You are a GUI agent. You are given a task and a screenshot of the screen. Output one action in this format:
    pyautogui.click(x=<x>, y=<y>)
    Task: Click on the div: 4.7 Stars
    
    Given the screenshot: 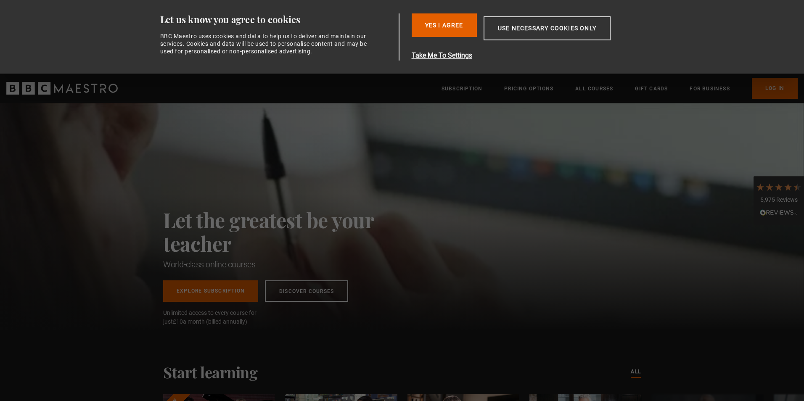 What is the action you would take?
    pyautogui.click(x=779, y=187)
    